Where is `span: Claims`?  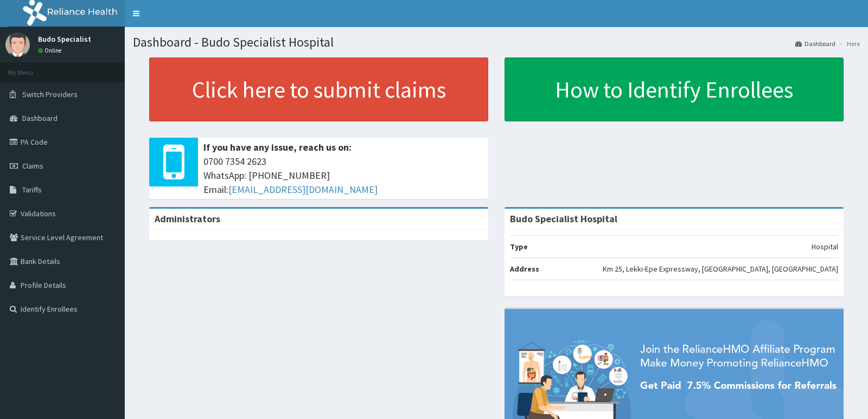
span: Claims is located at coordinates (33, 166).